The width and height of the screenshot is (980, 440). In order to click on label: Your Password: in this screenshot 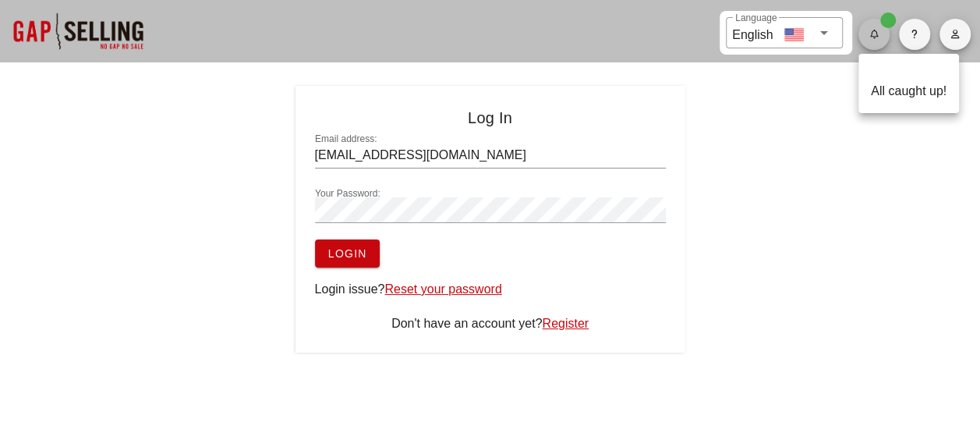, I will do `click(347, 193)`.